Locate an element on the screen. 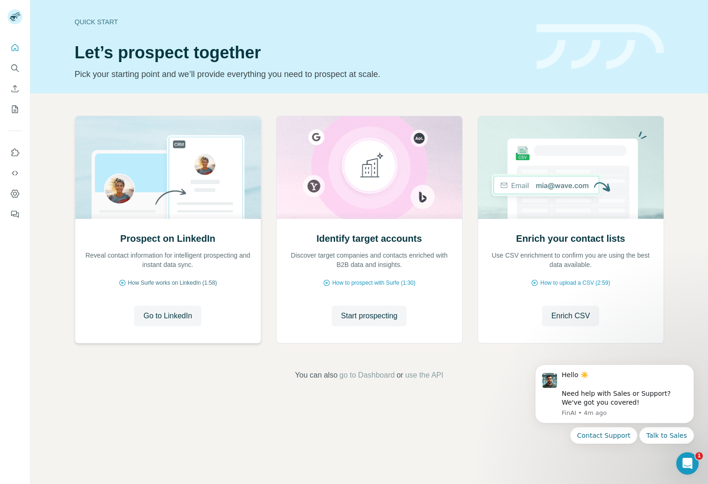 The height and width of the screenshot is (484, 708). span: go to Dashboard is located at coordinates (367, 376).